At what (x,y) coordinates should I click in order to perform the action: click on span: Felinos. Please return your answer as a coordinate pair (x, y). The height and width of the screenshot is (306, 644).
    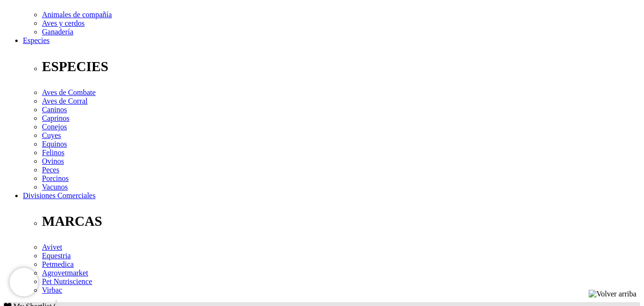
    Looking at the image, I should click on (53, 153).